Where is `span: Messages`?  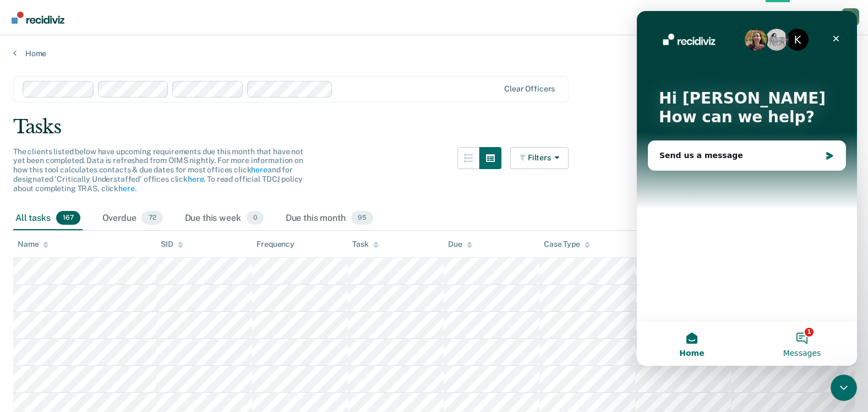 span: Messages is located at coordinates (165, 342).